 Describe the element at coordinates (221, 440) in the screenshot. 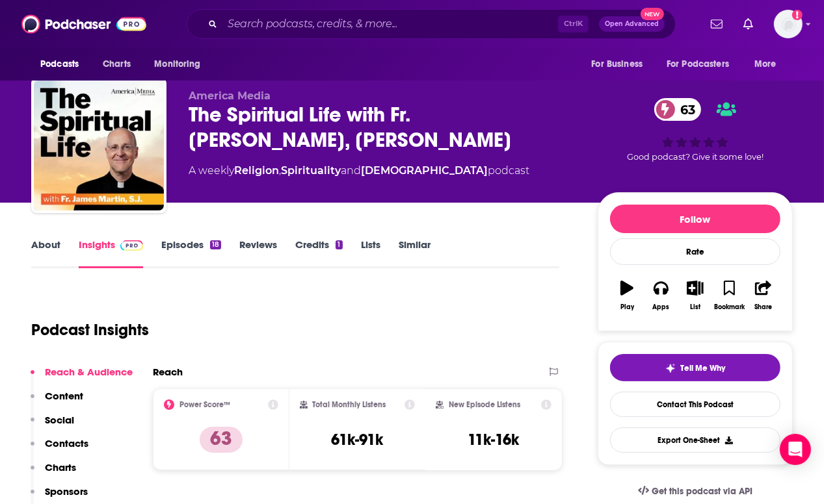

I see `p: 63` at that location.